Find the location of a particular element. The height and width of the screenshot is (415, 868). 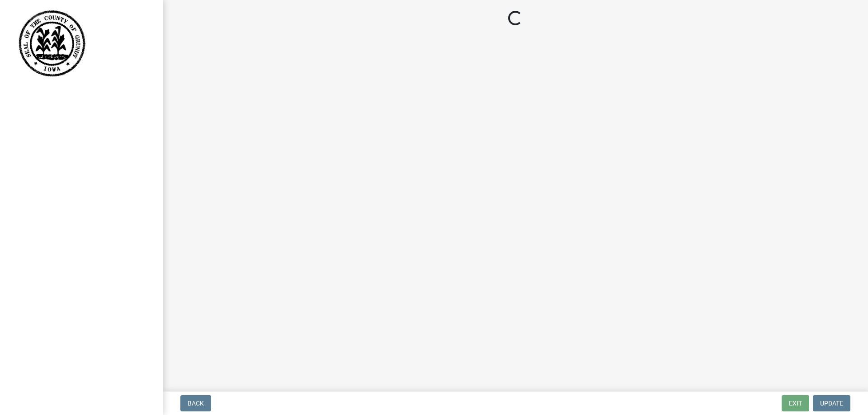

span: Back is located at coordinates (195, 403).